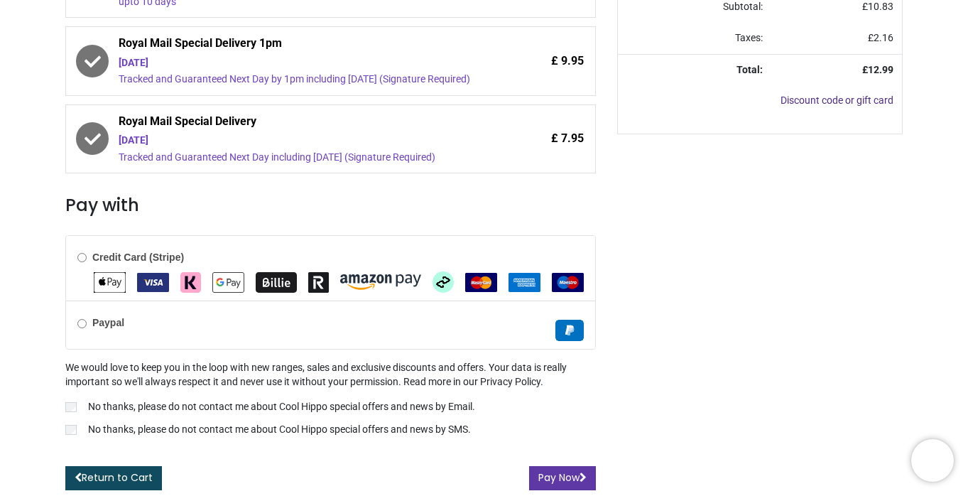 This screenshot has height=496, width=968. What do you see at coordinates (330, 205) in the screenshot?
I see `h3: Pay with` at bounding box center [330, 205].